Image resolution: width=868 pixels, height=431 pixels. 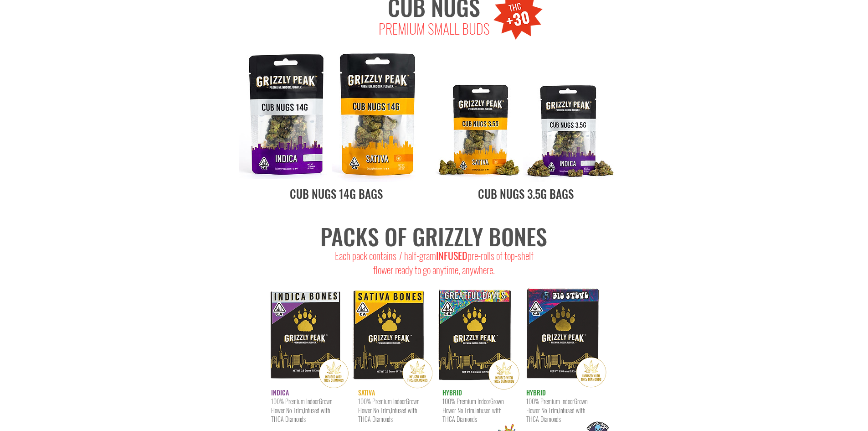 What do you see at coordinates (336, 194) in the screenshot?
I see `span: CUB NUGS 14G BAGS` at bounding box center [336, 194].